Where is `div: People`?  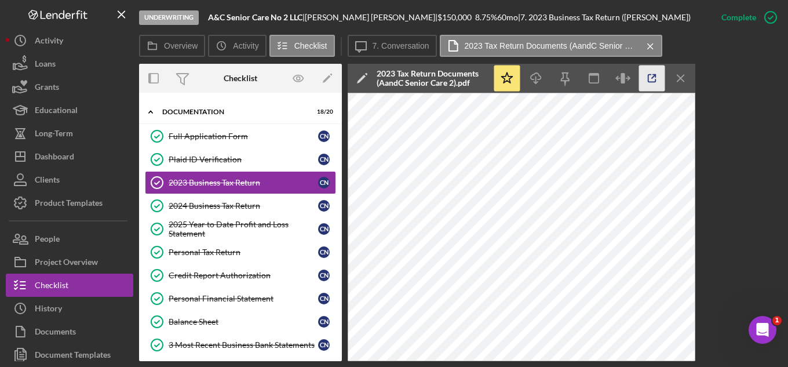 div: People is located at coordinates (47, 240).